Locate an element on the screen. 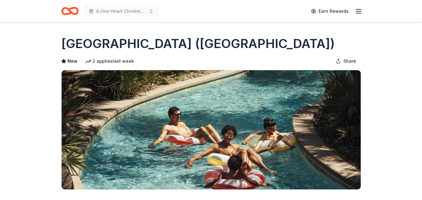 This screenshot has height=200, width=422. button: A One Heart Christmas Celebration is located at coordinates (121, 11).